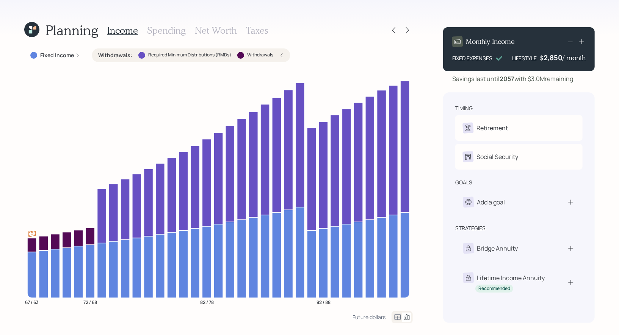 The height and width of the screenshot is (335, 619). Describe the element at coordinates (90, 302) in the screenshot. I see `tspan: 72 / 68` at that location.